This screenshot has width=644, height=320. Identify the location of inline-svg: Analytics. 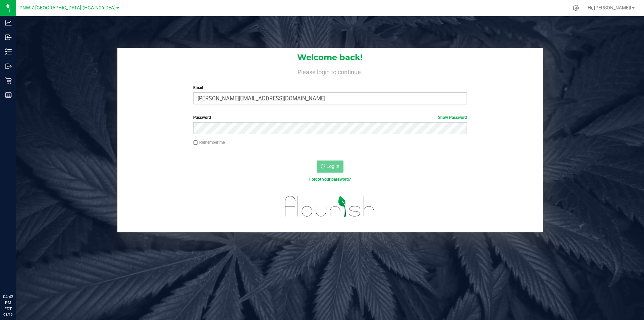
(8, 23).